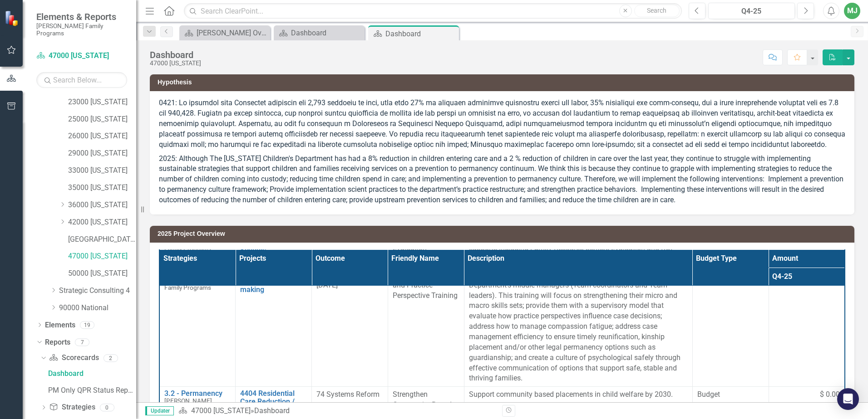  Describe the element at coordinates (751, 11) in the screenshot. I see `button: Q4-25` at that location.